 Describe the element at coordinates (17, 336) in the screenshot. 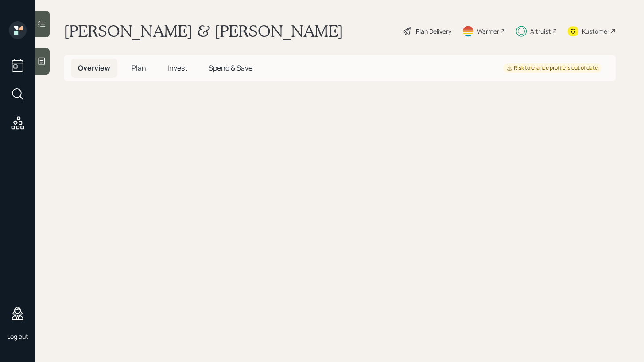

I see `div: Log out` at that location.